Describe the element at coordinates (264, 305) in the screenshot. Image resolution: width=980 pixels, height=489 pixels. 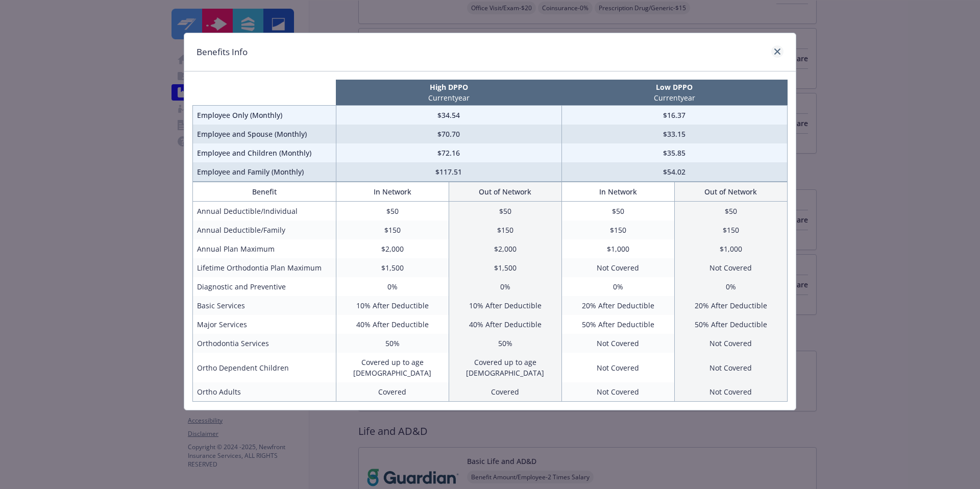
I see `td: Basic Services` at that location.